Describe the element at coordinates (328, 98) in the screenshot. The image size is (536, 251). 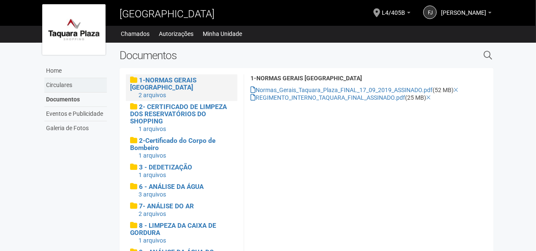
I see `a: REGIMENTO_INTERNO_TAQUARA_FINAL_ASSINADO.pdf` at that location.